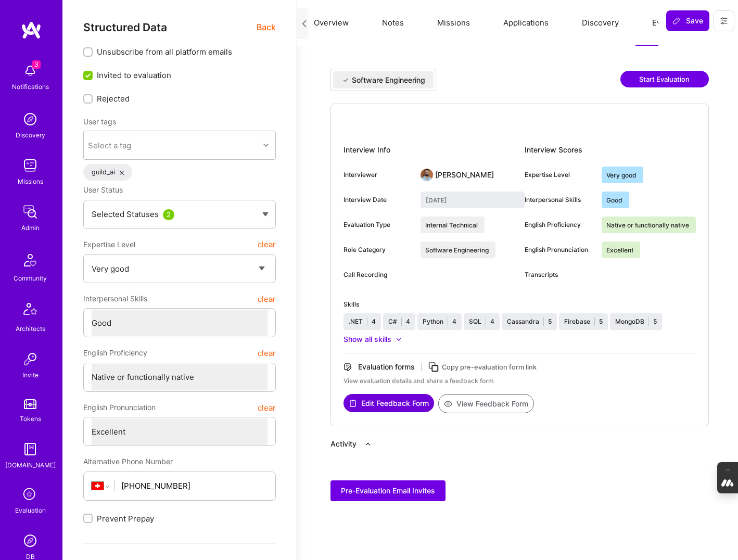 This screenshot has width=738, height=560. I want to click on div: Interview Scores, so click(610, 150).